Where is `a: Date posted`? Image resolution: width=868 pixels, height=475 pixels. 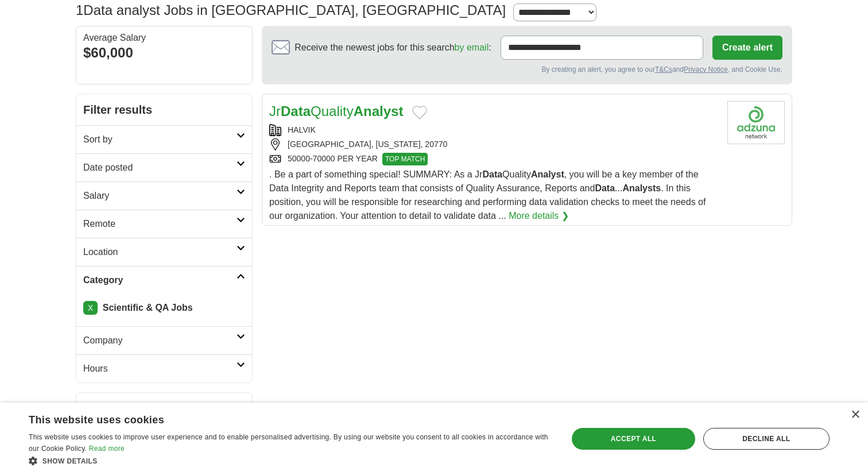 a: Date posted is located at coordinates (164, 167).